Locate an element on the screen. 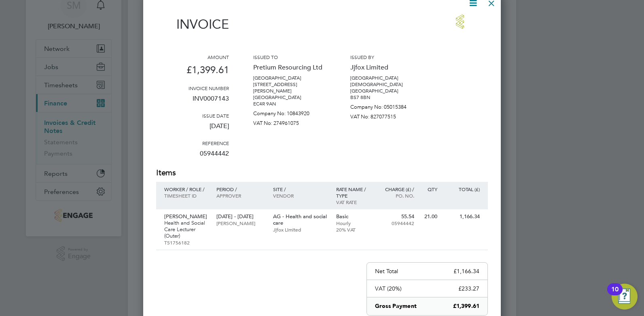 This screenshot has height=316, width=644. p: VAT No: 827077515 is located at coordinates (387, 115).